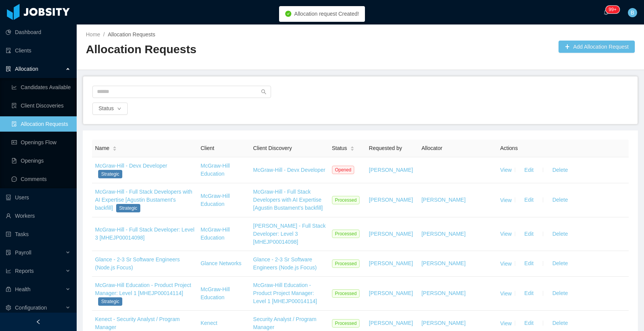 This screenshot has width=644, height=331. Describe the element at coordinates (102, 148) in the screenshot. I see `span: Name` at that location.